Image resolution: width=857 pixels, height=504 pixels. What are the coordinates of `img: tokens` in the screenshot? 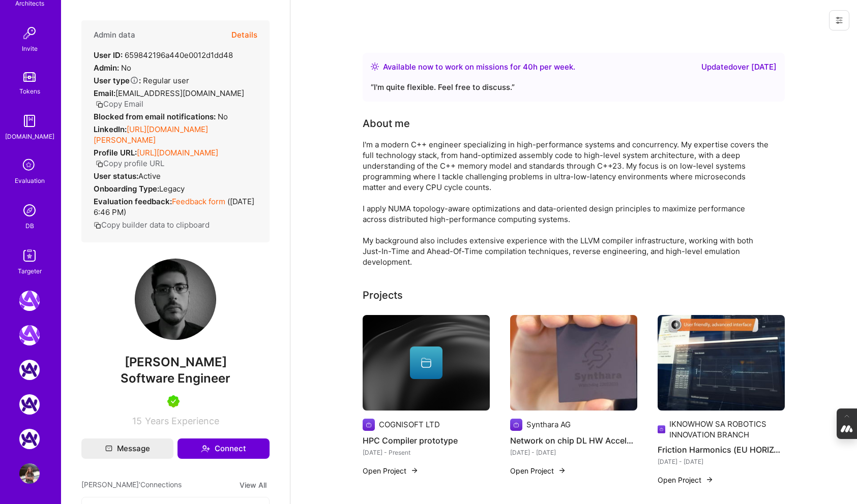 It's located at (29, 77).